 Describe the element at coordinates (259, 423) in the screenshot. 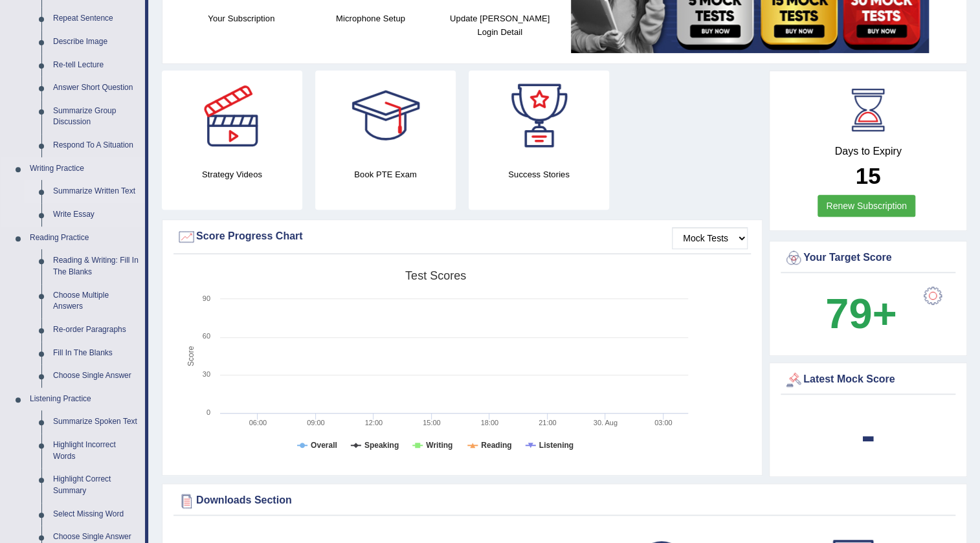

I see `text: 06:00` at that location.